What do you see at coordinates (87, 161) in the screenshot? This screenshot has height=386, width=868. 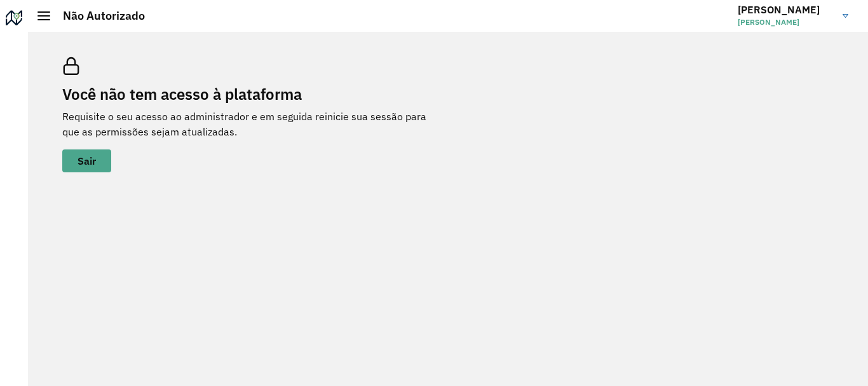 I see `button: button` at bounding box center [87, 161].